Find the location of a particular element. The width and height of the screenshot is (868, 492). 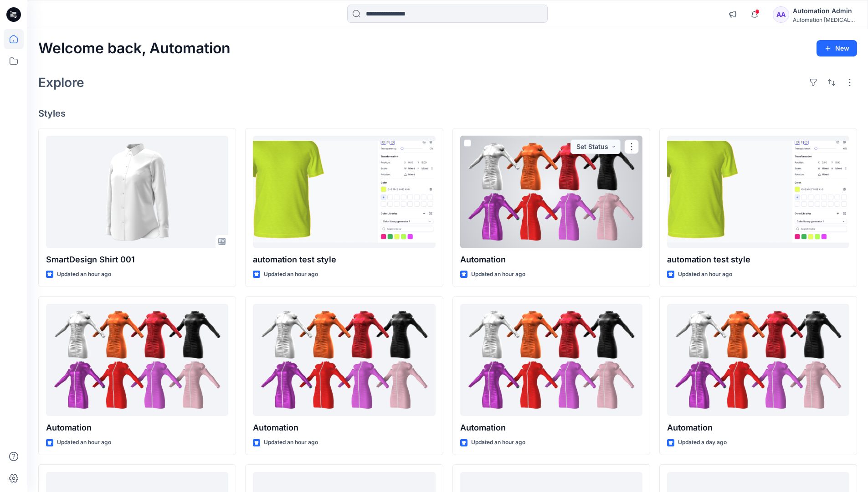

h4: Styles is located at coordinates (448, 113).